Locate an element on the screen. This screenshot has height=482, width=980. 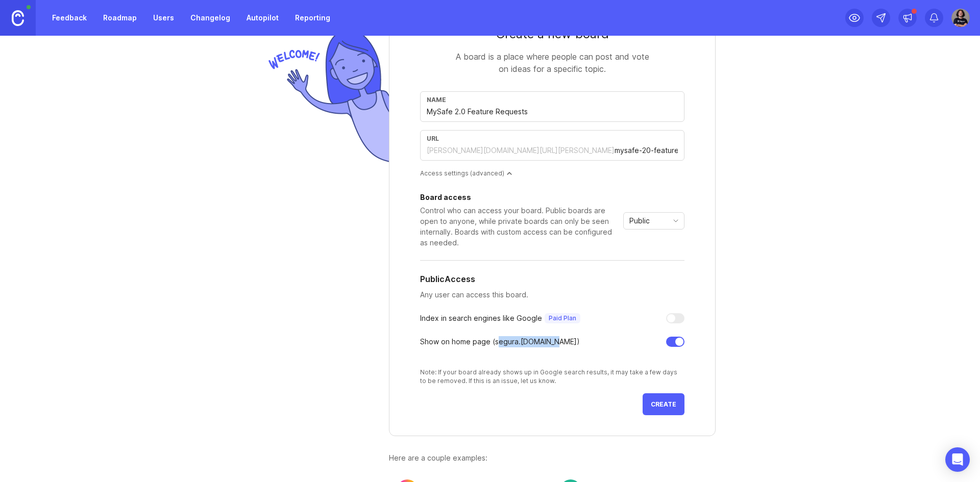
button: Vinícius Eccher is located at coordinates (960, 18).